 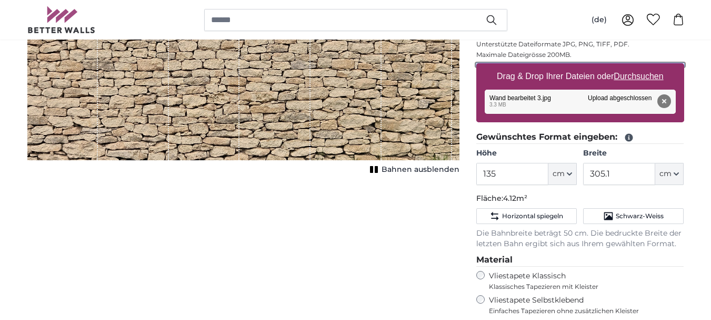 What do you see at coordinates (527, 216) in the screenshot?
I see `button: Horizontal spiegeln` at bounding box center [527, 216].